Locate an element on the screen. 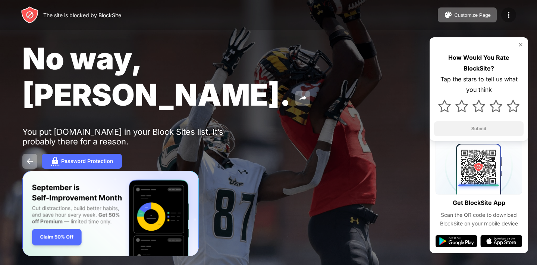 This screenshot has width=537, height=265. img: share.svg is located at coordinates (303, 98).